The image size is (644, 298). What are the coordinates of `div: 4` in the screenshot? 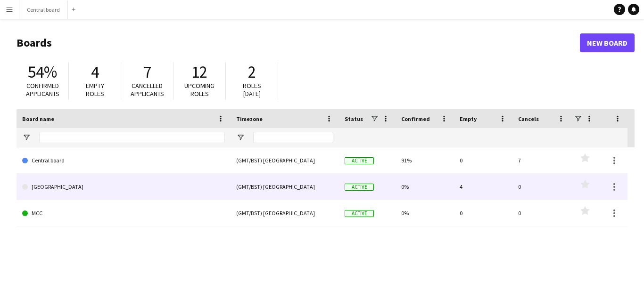 It's located at (483, 187).